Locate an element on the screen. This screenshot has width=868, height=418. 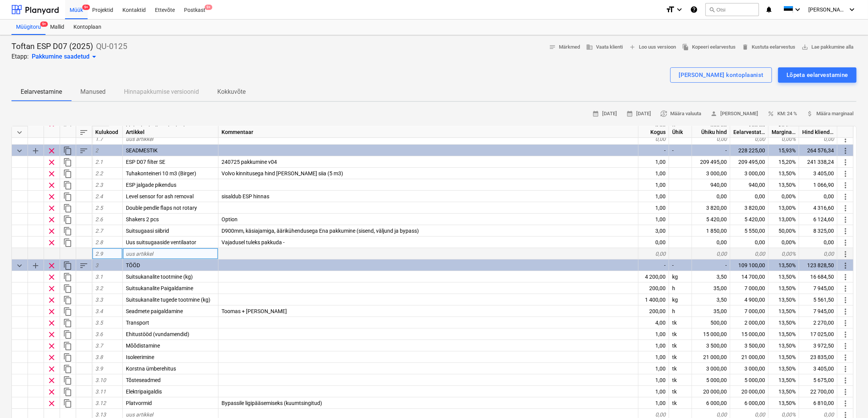
div: 3 820,00 is located at coordinates (750, 208).